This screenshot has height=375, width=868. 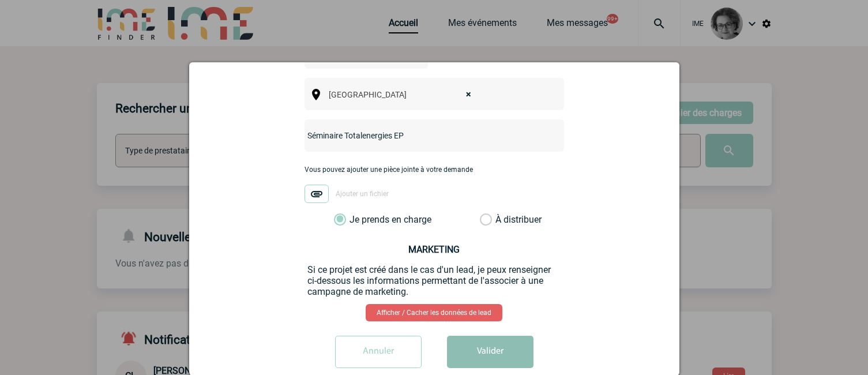 I want to click on h3: MARKETING, so click(x=434, y=249).